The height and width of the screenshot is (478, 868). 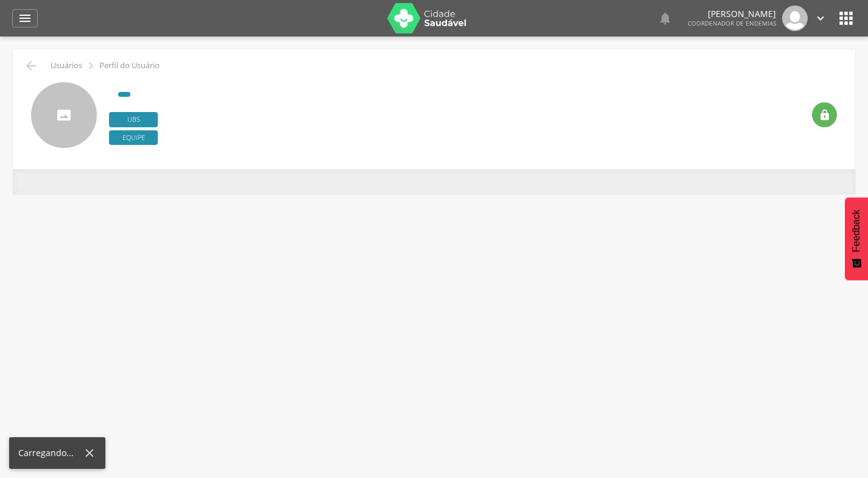 I want to click on p: Perfil do Usuário, so click(x=129, y=66).